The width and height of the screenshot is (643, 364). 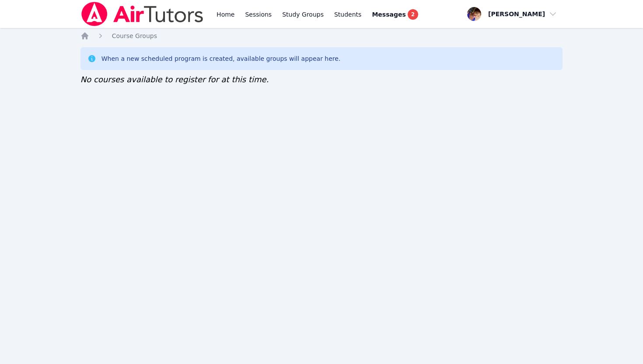 What do you see at coordinates (388, 15) in the screenshot?
I see `span: Messages` at bounding box center [388, 15].